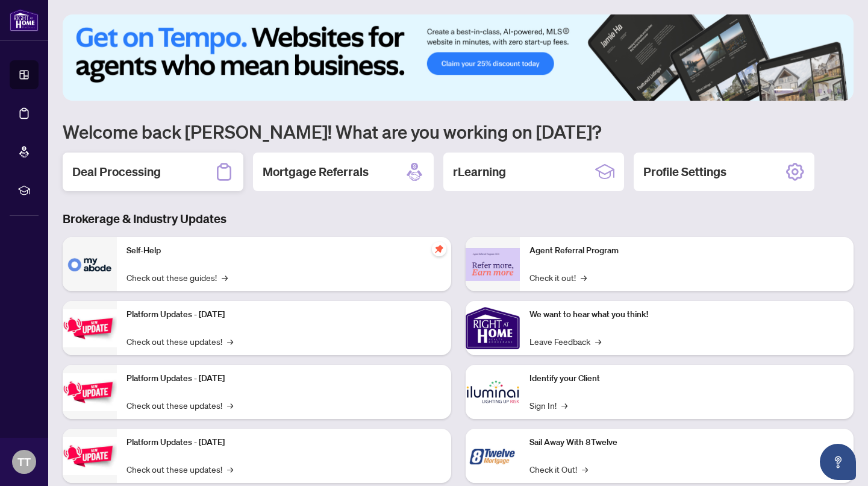 The height and width of the screenshot is (486, 868). What do you see at coordinates (90, 328) in the screenshot?
I see `img: Platform Updates - July 21, 2025` at bounding box center [90, 328].